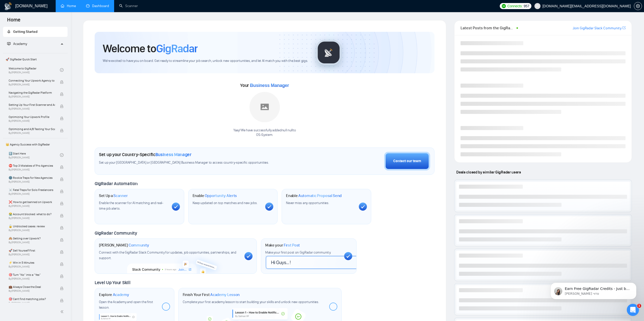 Image resolution: width=644 pixels, height=321 pixels. I want to click on h1: Welcome to, so click(150, 48).